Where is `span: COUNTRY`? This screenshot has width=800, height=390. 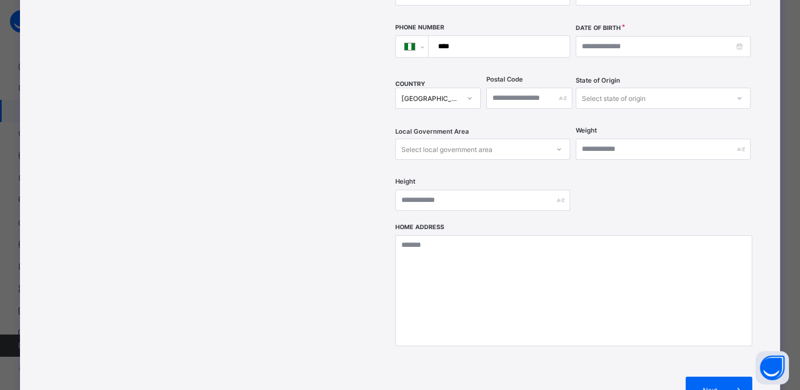
span: COUNTRY is located at coordinates (410, 84).